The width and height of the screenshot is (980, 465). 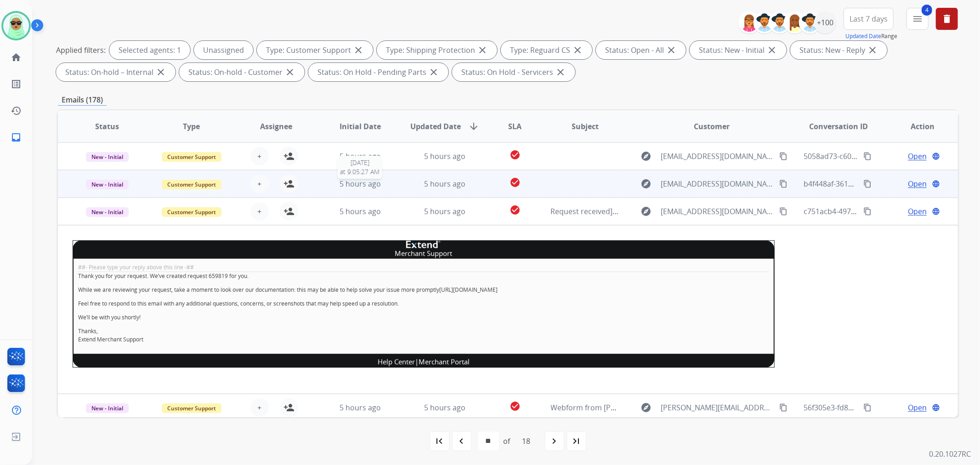 I want to click on a: Merchant Portal, so click(x=444, y=362).